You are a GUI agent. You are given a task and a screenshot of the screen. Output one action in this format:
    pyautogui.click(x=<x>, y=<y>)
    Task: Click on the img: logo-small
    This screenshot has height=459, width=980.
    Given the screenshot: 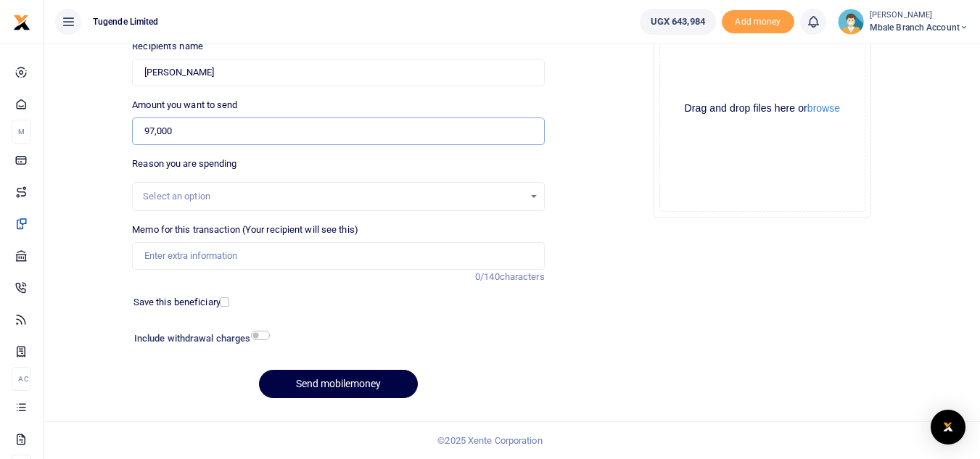 What is the action you would take?
    pyautogui.click(x=21, y=22)
    